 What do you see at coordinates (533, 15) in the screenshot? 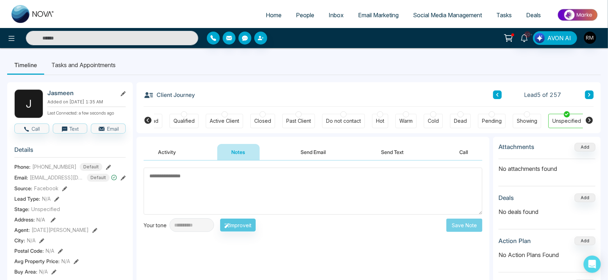
I see `a: Deals` at bounding box center [533, 15].